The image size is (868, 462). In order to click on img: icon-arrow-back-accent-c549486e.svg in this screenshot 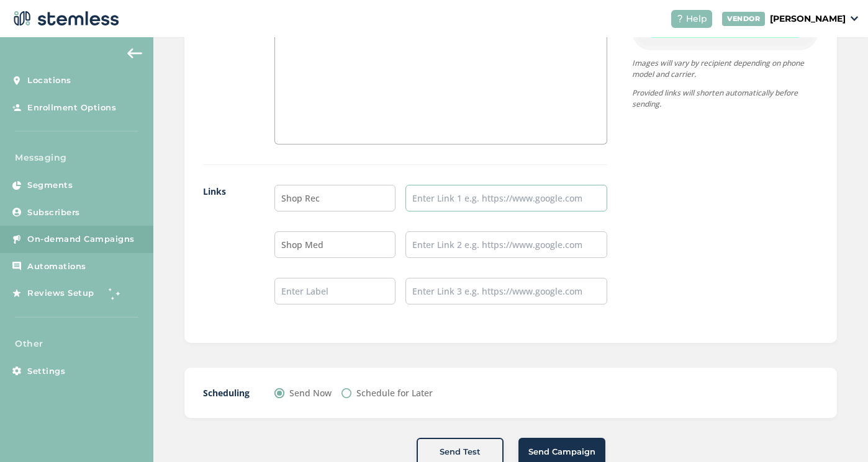, I will do `click(134, 54)`.